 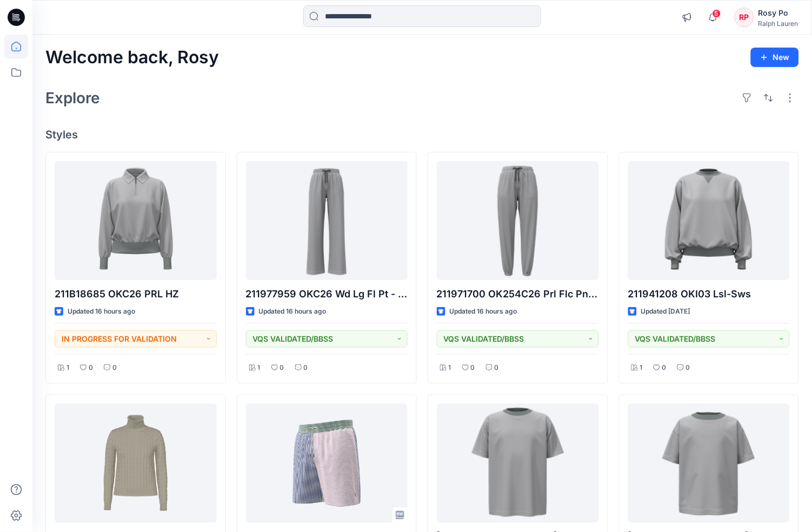 What do you see at coordinates (132, 58) in the screenshot?
I see `h2: Welcome back, Rosy` at bounding box center [132, 58].